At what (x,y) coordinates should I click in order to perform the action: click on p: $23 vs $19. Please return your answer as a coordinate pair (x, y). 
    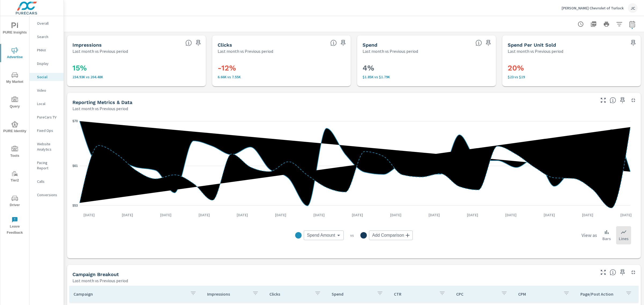
    Looking at the image, I should click on (572, 77).